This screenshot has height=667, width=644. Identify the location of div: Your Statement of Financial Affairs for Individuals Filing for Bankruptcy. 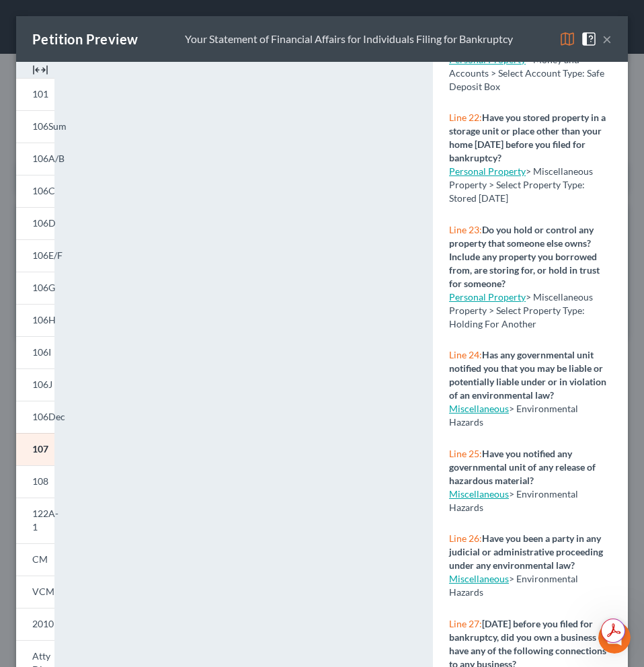
(349, 39).